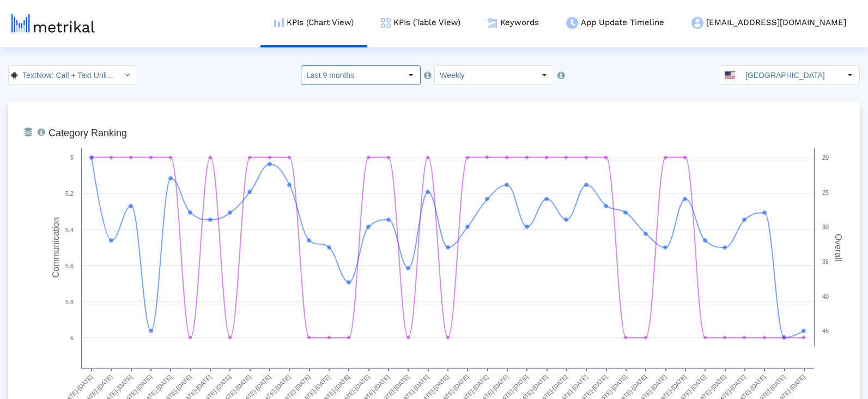  What do you see at coordinates (826, 330) in the screenshot?
I see `text: 45` at bounding box center [826, 330].